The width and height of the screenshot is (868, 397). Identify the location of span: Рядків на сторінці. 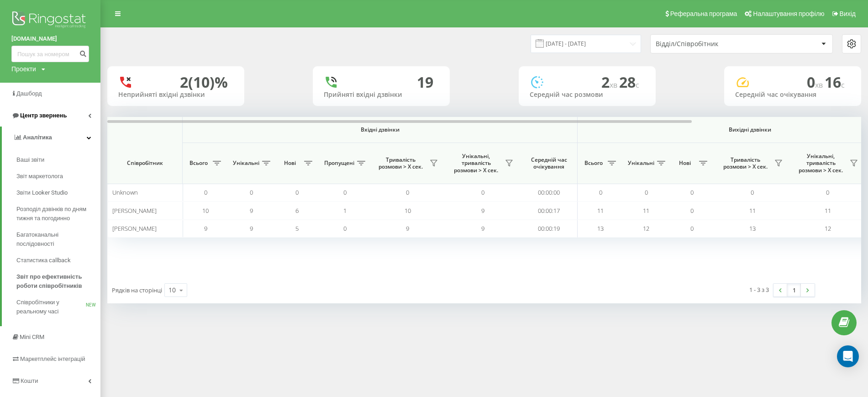
(137, 290).